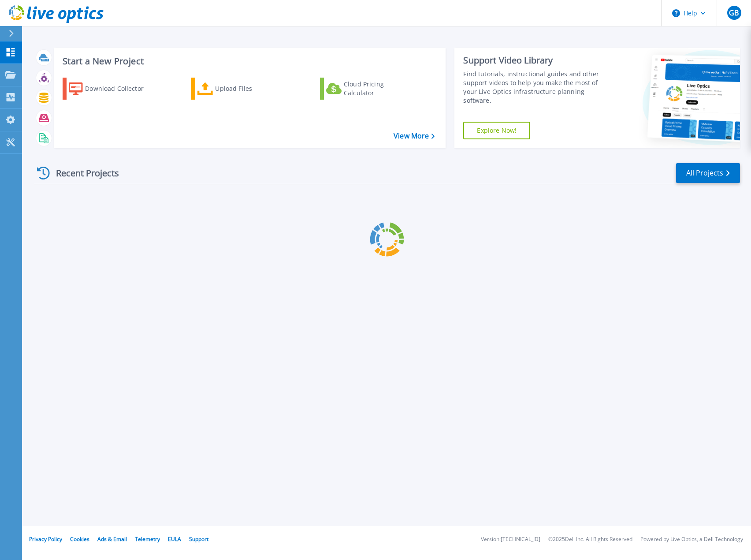 The height and width of the screenshot is (560, 751). Describe the element at coordinates (708, 173) in the screenshot. I see `a: All Projects` at that location.